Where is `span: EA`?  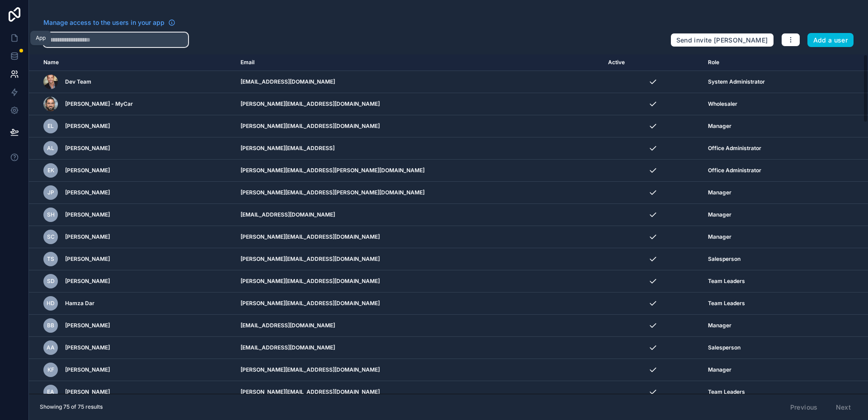
span: EA is located at coordinates (50, 392).